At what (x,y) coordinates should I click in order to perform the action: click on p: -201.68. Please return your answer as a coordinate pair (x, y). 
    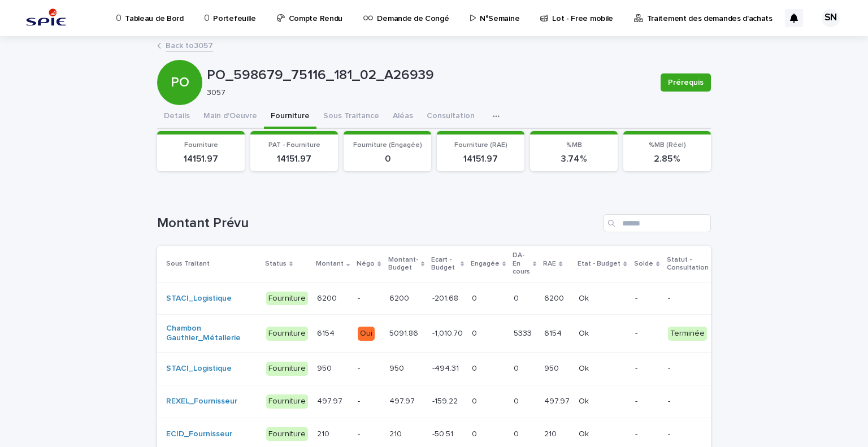
    Looking at the image, I should click on (447, 298).